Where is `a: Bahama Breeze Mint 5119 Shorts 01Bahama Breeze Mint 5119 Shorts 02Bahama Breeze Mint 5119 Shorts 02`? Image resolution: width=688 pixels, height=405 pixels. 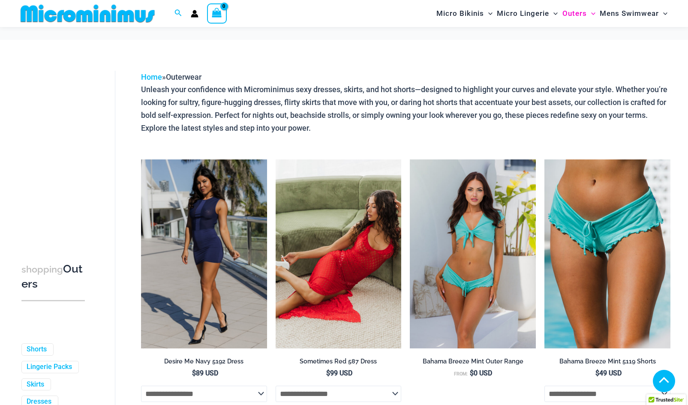 a: Bahama Breeze Mint 5119 Shorts 01Bahama Breeze Mint 5119 Shorts 02Bahama Breeze Mint 5119 Shorts 02 is located at coordinates (607, 254).